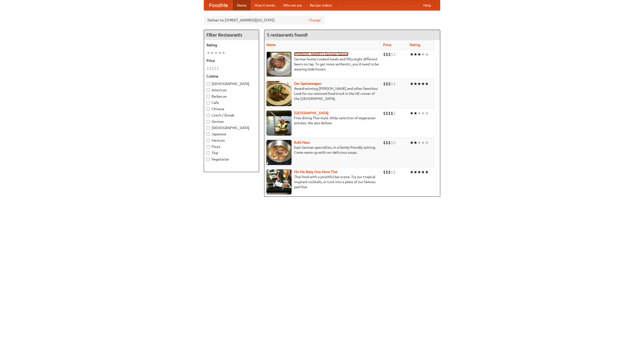  I want to click on input: Vegetarian, so click(208, 159).